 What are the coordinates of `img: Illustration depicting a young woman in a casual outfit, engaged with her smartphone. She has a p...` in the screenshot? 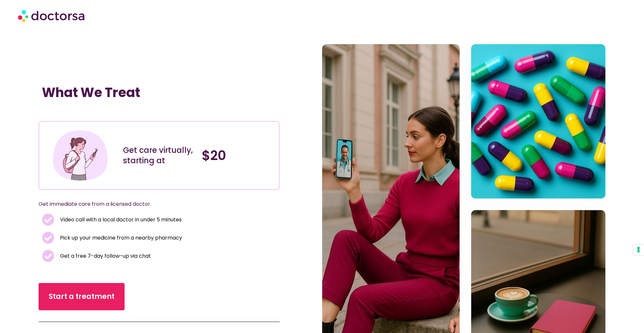 It's located at (80, 155).